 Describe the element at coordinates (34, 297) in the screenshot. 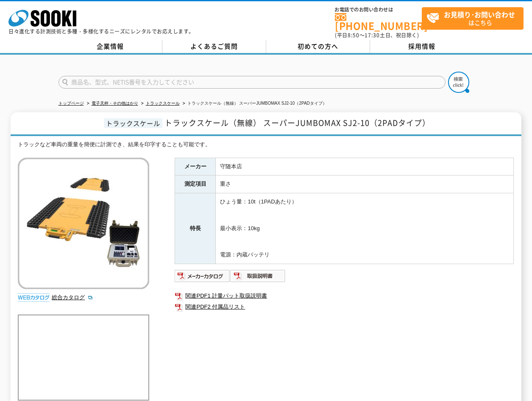

I see `img: webカタログ` at that location.